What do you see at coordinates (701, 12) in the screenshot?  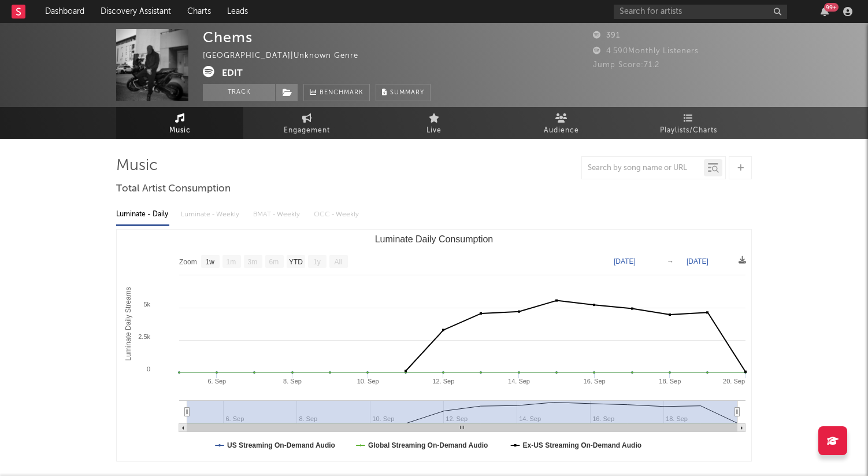 I see `input: Search for artists` at bounding box center [701, 12].